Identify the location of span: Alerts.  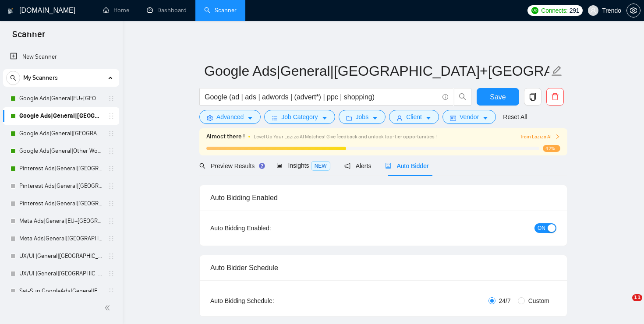
(358, 166).